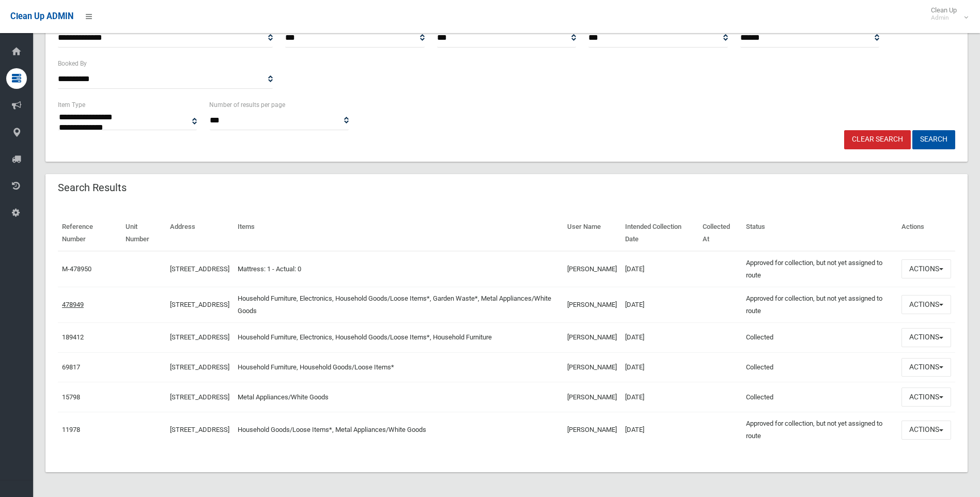 The height and width of the screenshot is (497, 980). I want to click on td: Household Goods/Loose Items*, Metal Appliances/White Goods, so click(398, 430).